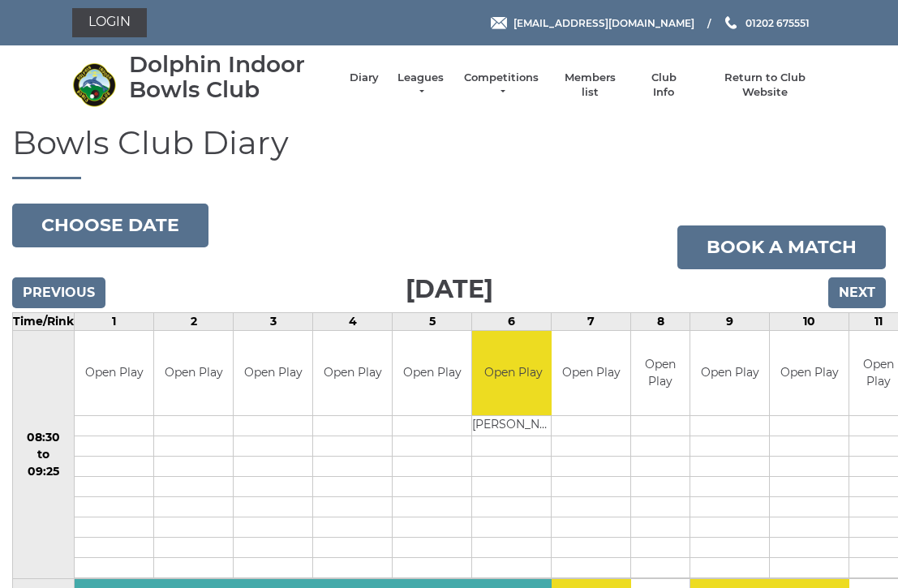  I want to click on h1: Bowls Club Diary, so click(449, 152).